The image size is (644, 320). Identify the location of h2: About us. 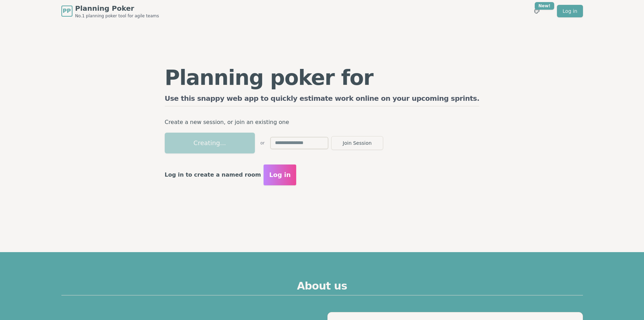
(322, 288).